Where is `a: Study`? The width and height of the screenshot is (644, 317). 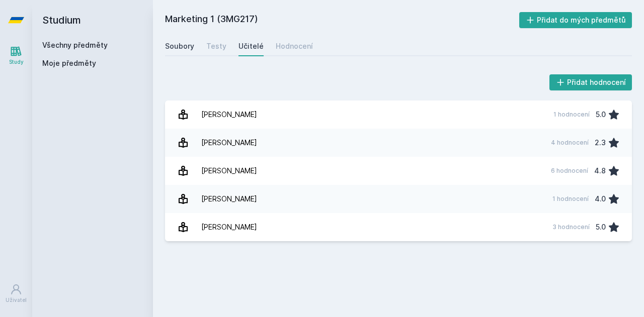
a: Study is located at coordinates (16, 55).